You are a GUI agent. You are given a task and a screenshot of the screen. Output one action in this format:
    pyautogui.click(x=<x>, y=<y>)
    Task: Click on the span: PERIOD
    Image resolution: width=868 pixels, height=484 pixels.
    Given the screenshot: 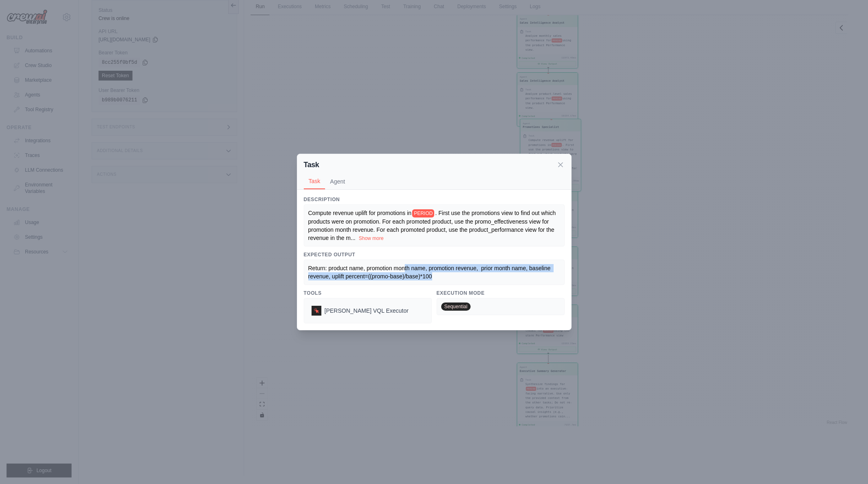 What is the action you would take?
    pyautogui.click(x=423, y=213)
    